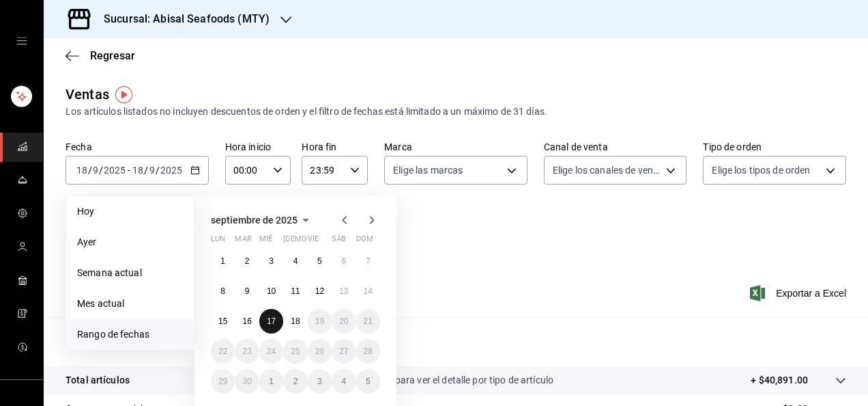 The image size is (868, 406). I want to click on button: 29 de septiembre de 2025, so click(222, 381).